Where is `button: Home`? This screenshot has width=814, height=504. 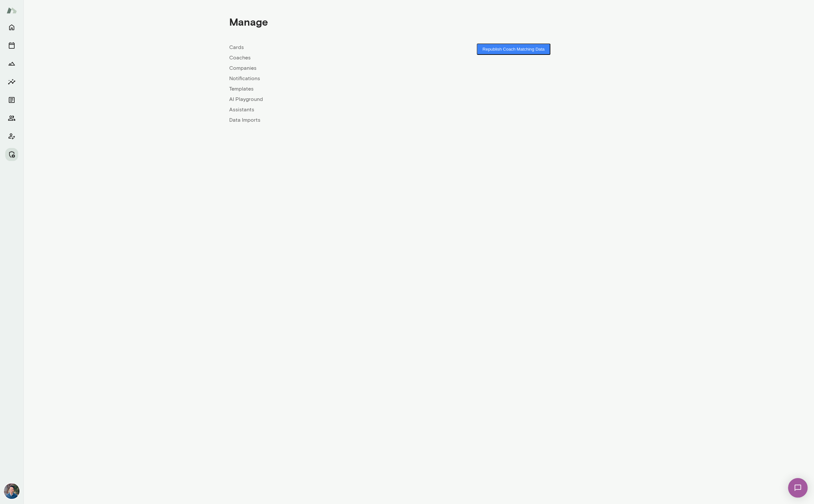
button: Home is located at coordinates (12, 27).